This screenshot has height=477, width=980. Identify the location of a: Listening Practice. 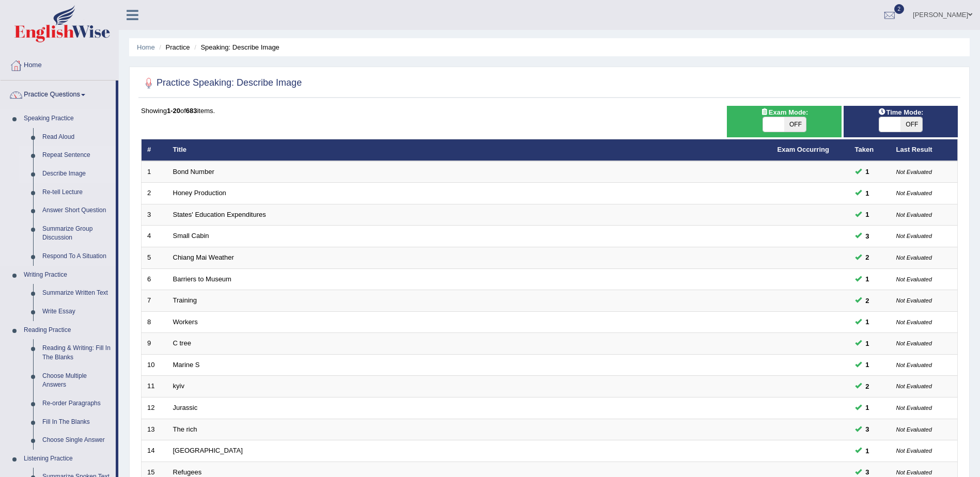
(67, 459).